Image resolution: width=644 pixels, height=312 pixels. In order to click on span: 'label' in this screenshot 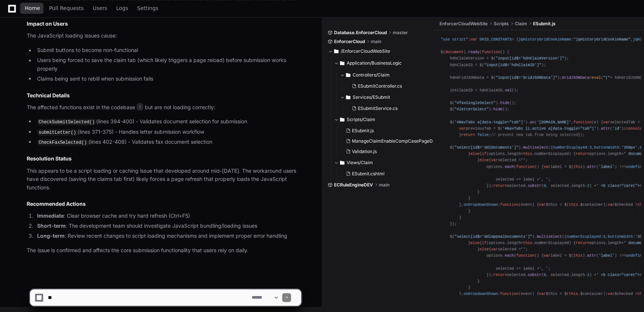, I will do `click(607, 167)`.